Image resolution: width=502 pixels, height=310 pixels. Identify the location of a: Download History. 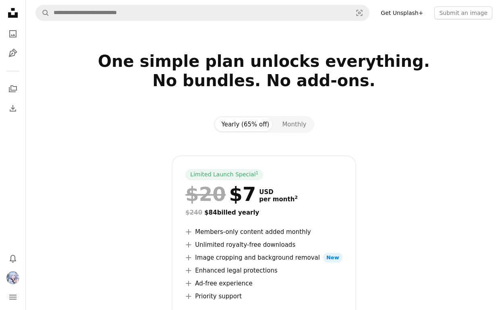
(13, 108).